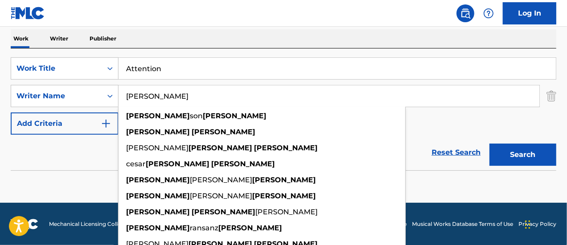 This screenshot has width=567, height=245. What do you see at coordinates (523, 155) in the screenshot?
I see `button: Search` at bounding box center [523, 155].